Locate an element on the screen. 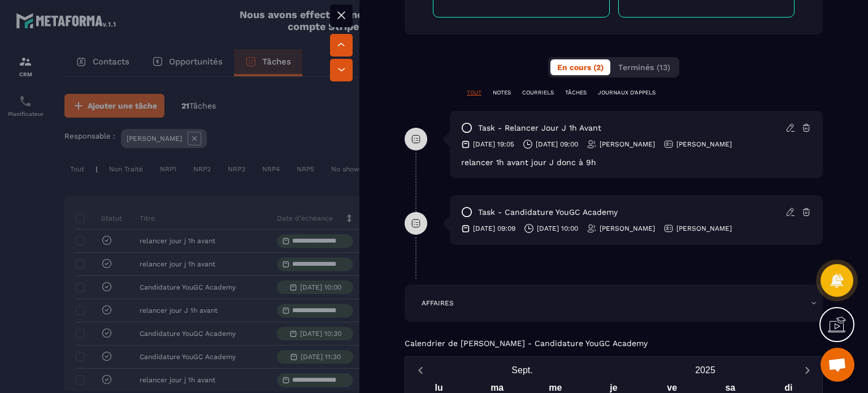  div: relancer 1h avant jour J donc à 9h is located at coordinates (636, 162).